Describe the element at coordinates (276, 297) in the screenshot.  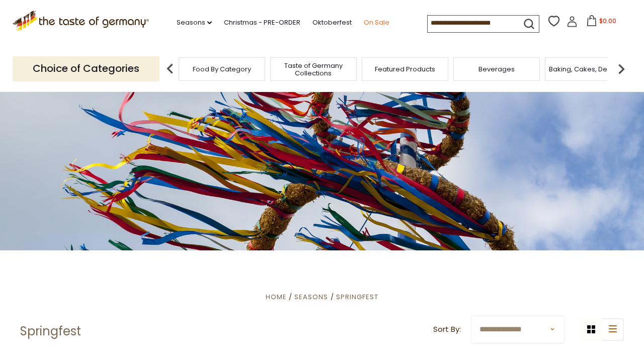
I see `a: Home` at that location.